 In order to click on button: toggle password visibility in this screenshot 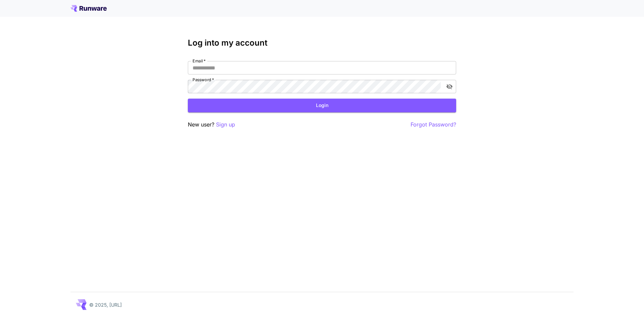, I will do `click(449, 87)`.